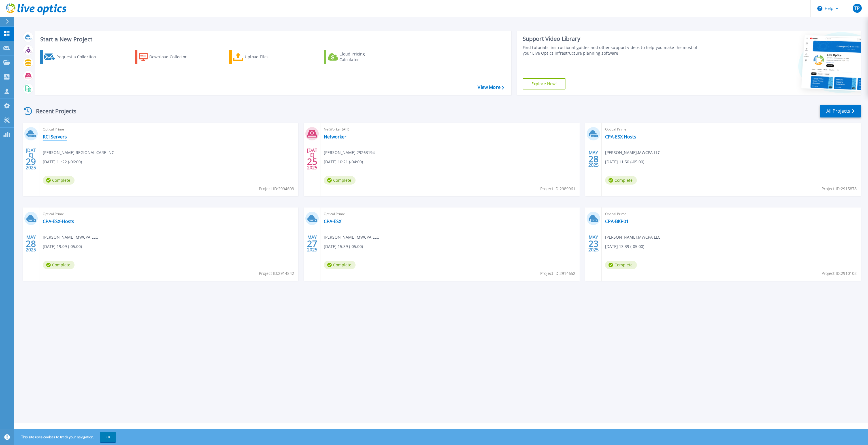  I want to click on div: Support Video Library, so click(612, 39).